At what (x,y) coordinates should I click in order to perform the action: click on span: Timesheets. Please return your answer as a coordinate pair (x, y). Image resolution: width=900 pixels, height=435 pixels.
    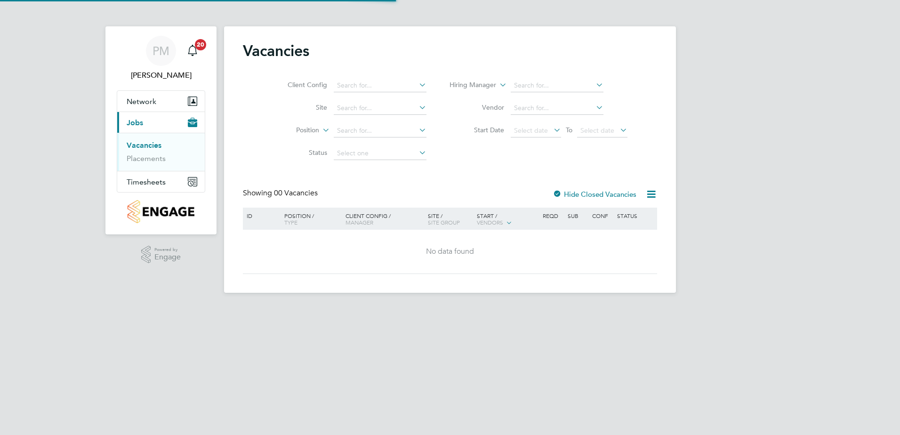
    Looking at the image, I should click on (146, 182).